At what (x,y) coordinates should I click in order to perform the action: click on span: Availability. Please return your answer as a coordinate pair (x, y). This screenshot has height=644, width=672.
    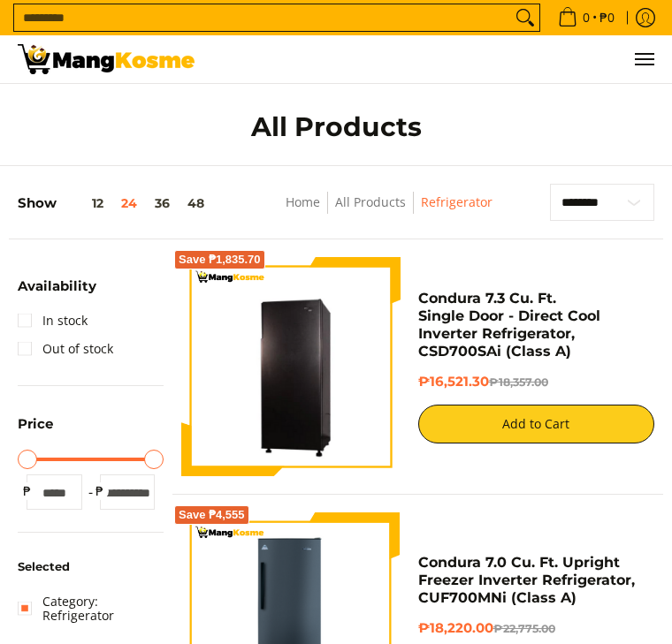
    Looking at the image, I should click on (57, 286).